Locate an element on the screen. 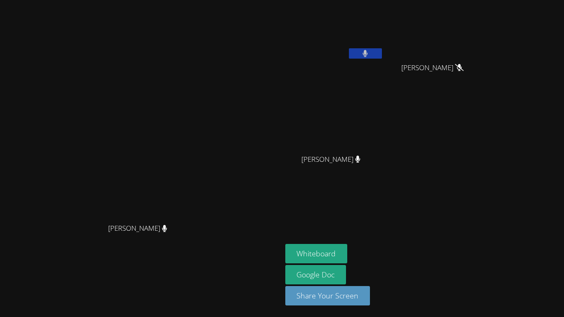 The width and height of the screenshot is (564, 317). a: Google Doc is located at coordinates (316, 274).